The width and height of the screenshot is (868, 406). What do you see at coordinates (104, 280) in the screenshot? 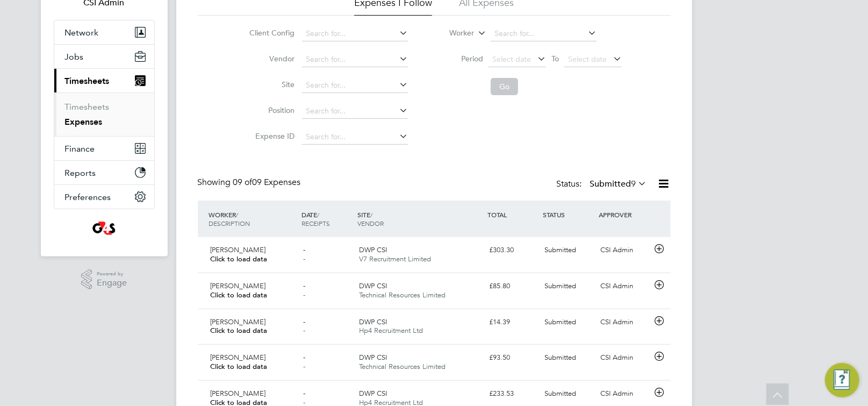
I see `a: Powered byEngage` at bounding box center [104, 280].